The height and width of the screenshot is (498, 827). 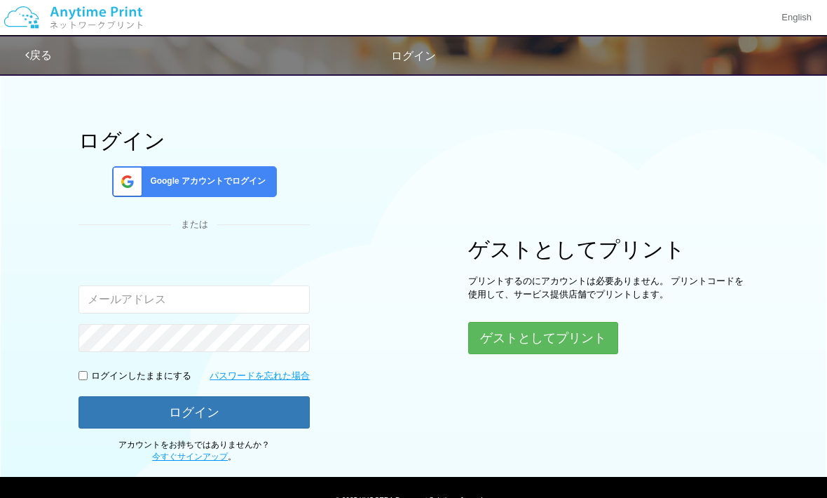 What do you see at coordinates (205, 181) in the screenshot?
I see `span: Google アカウントでログイン` at bounding box center [205, 181].